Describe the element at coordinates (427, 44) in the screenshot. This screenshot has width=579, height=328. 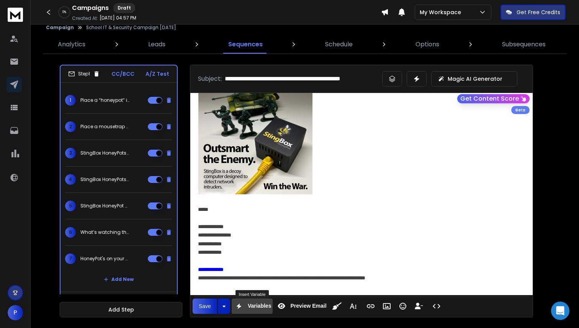
I see `p: Options` at that location.